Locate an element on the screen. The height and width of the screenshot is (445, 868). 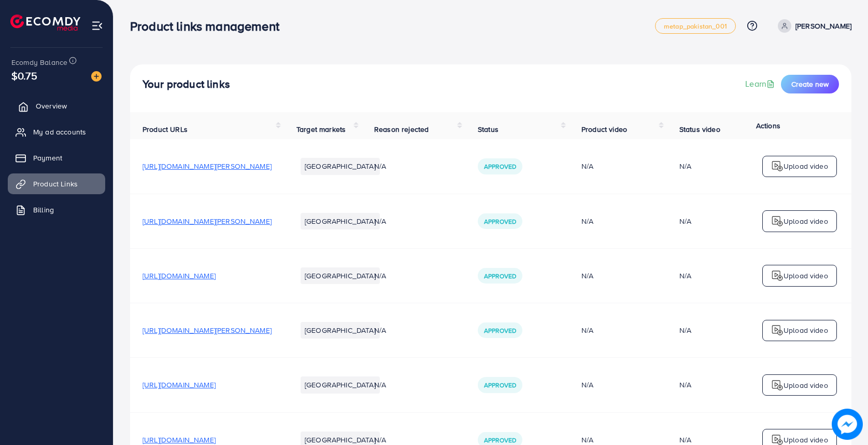
span: Product Links is located at coordinates (56, 183).